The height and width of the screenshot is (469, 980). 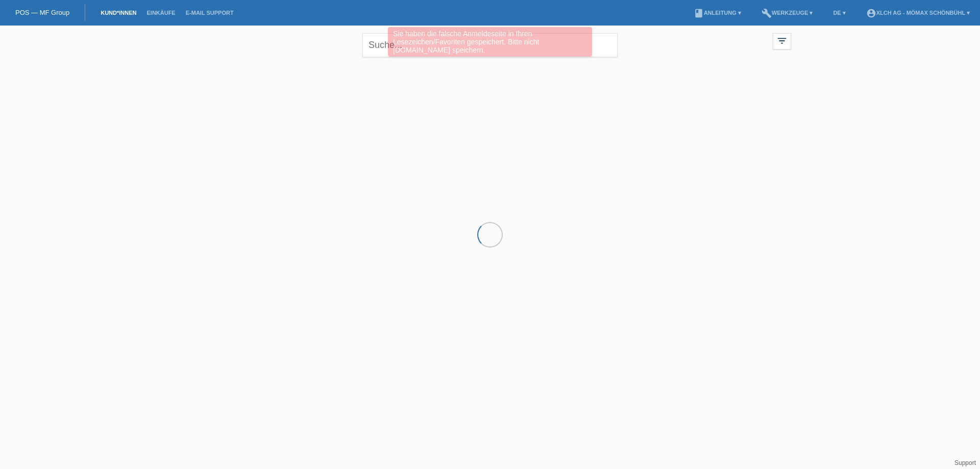 I want to click on a: account_circleXLCH AG - Mömax Schönbühl ▾, so click(x=917, y=13).